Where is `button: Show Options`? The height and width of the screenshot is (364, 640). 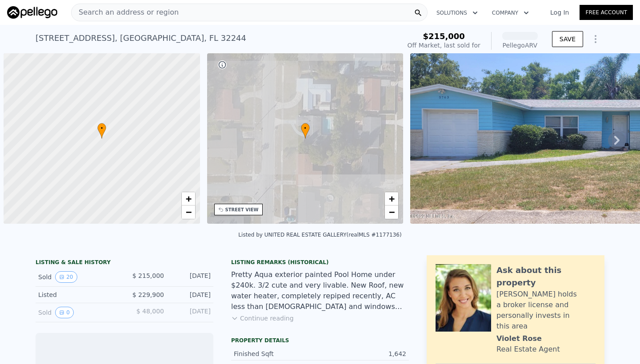 button: Show Options is located at coordinates (596, 39).